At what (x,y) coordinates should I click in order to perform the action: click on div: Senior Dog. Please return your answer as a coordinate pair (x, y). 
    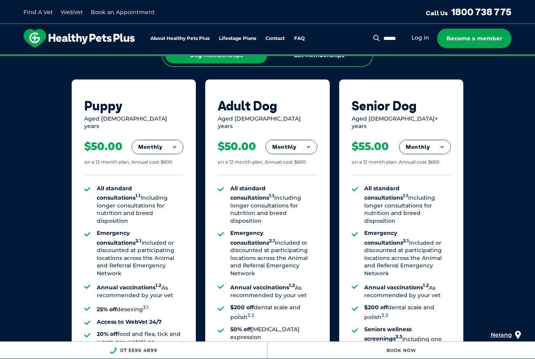
    Looking at the image, I should click on (401, 106).